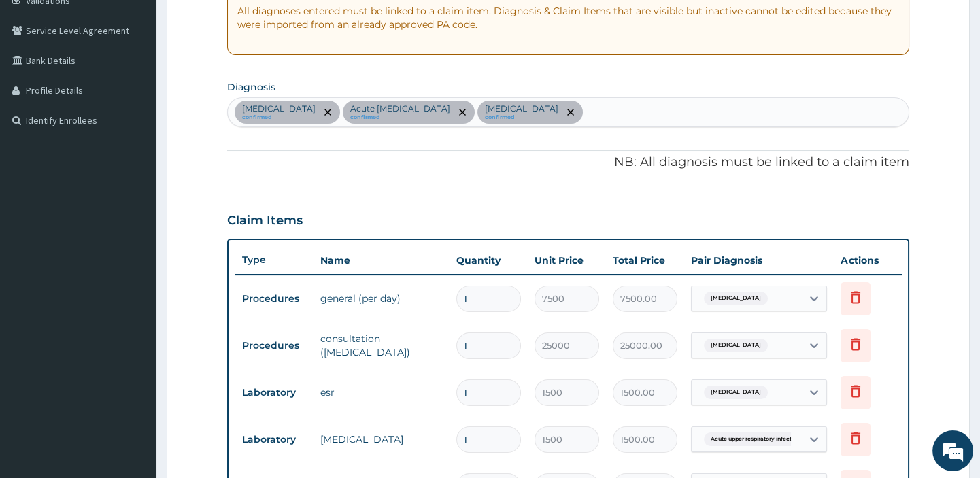  Describe the element at coordinates (568, 17) in the screenshot. I see `p: All diagnoses entered must be linked to a claim item. Diagnosis & Claim Items that are visible bu...` at that location.